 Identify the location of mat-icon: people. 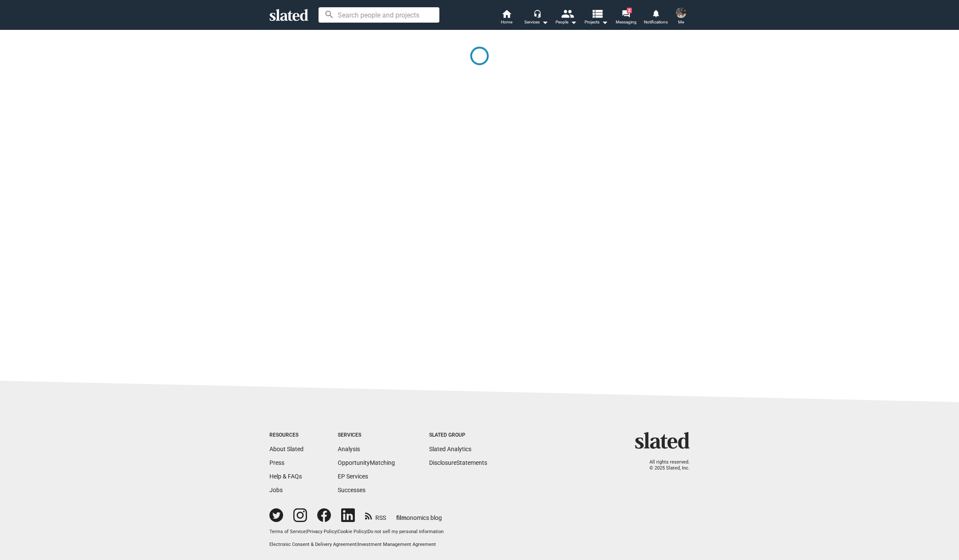
(567, 13).